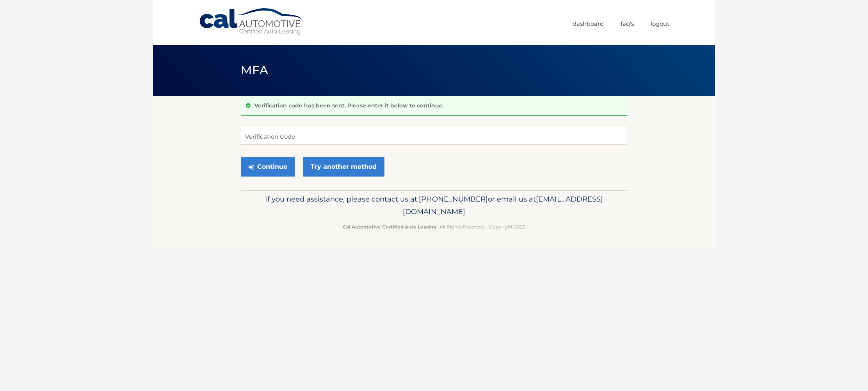 This screenshot has width=868, height=391. I want to click on input: Verification Code, so click(434, 134).